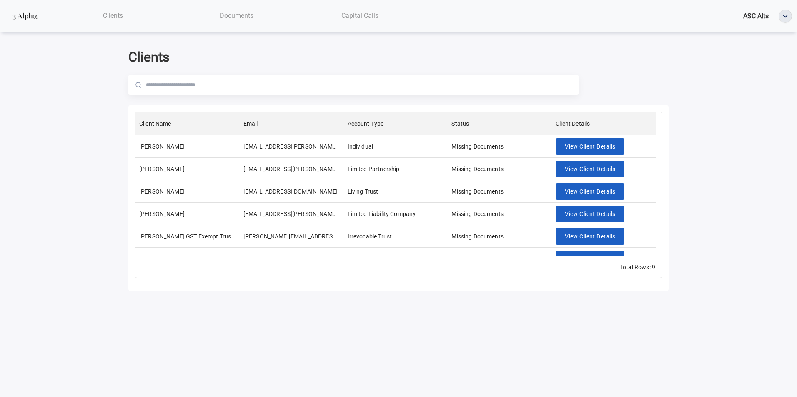  Describe the element at coordinates (236, 15) in the screenshot. I see `span: Documents` at that location.